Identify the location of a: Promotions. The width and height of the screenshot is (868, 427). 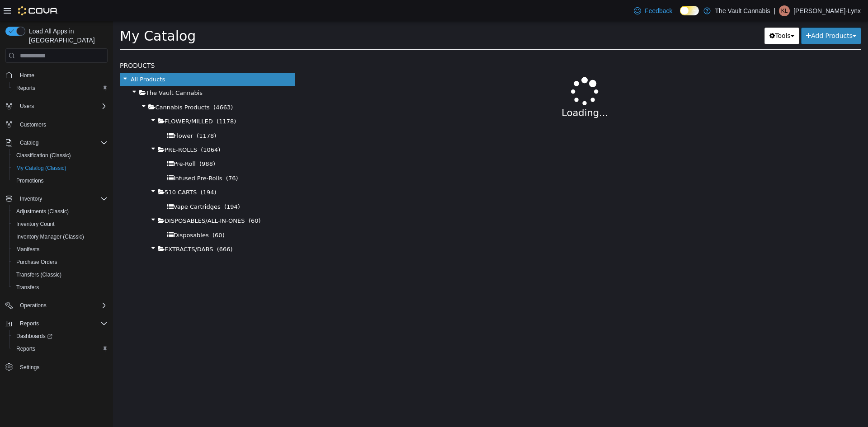
(30, 181).